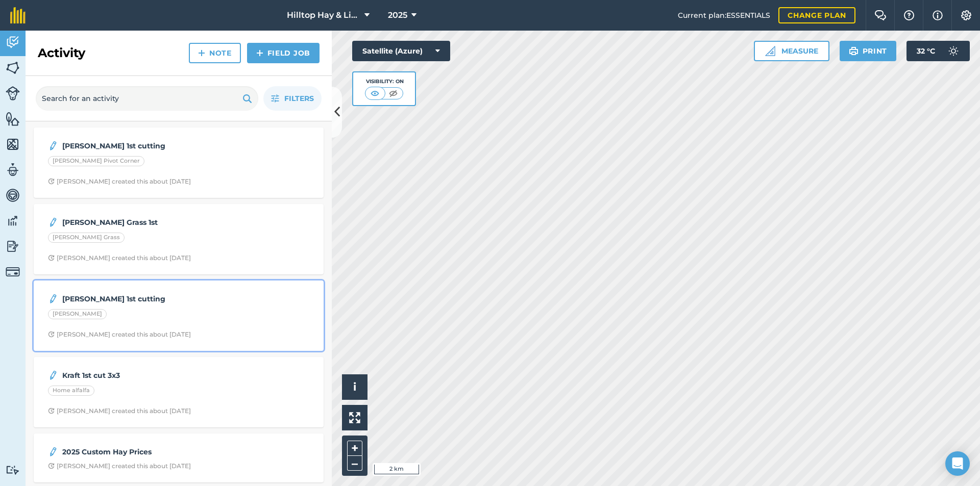  I want to click on span: 32 ° C, so click(926, 51).